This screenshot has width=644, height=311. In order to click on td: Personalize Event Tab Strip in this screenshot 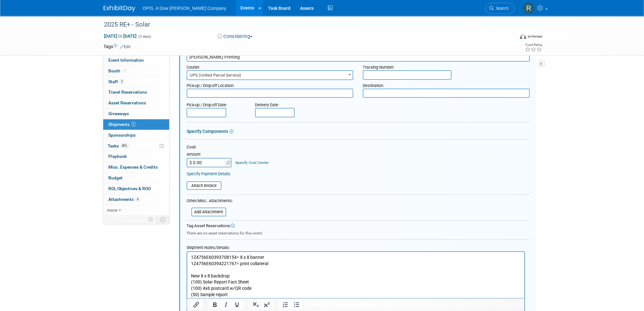, I will do `click(151, 220)`.